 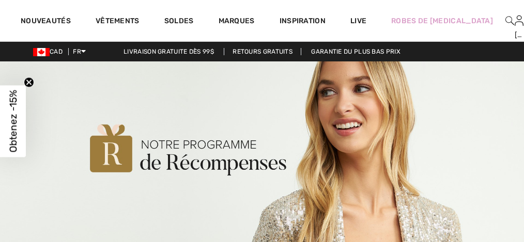 I want to click on span: CAD, so click(x=50, y=52).